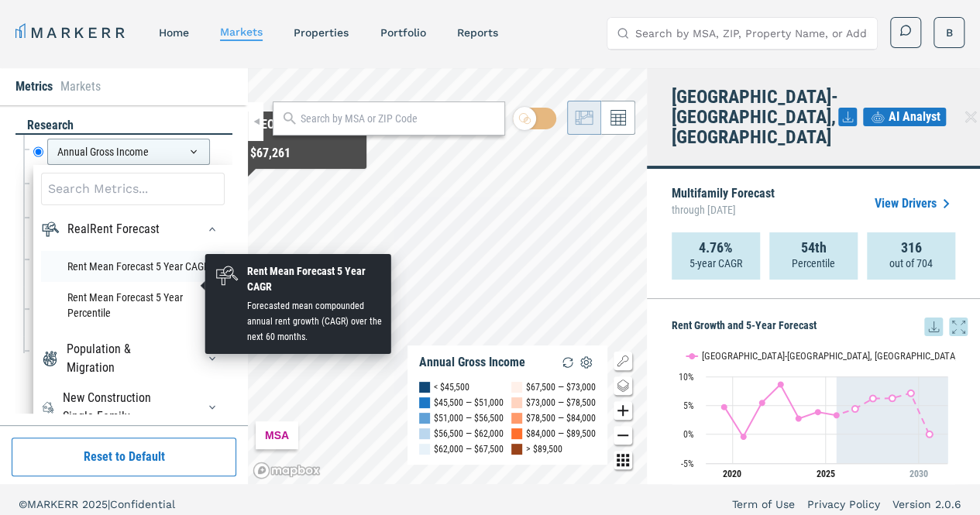 This screenshot has height=515, width=980. Describe the element at coordinates (914, 117) in the screenshot. I see `span: AI Analyst` at that location.